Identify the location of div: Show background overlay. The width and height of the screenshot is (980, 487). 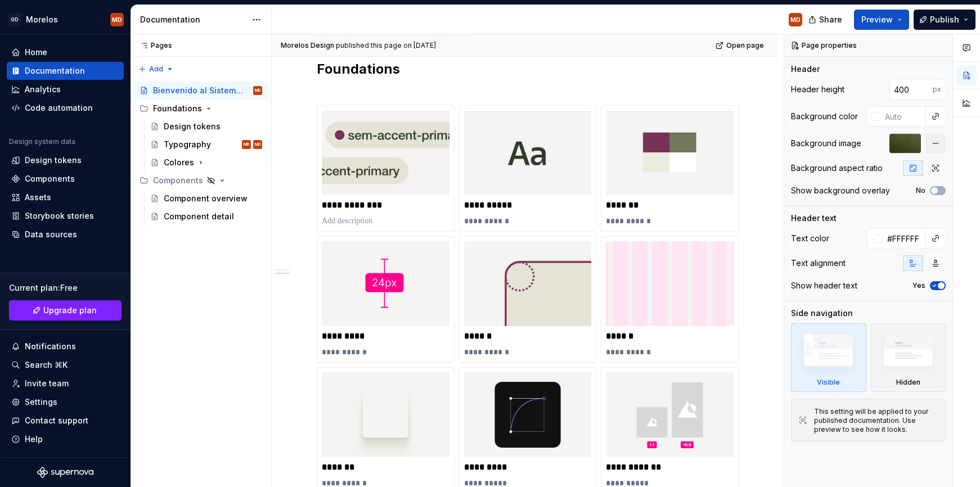
(840, 191).